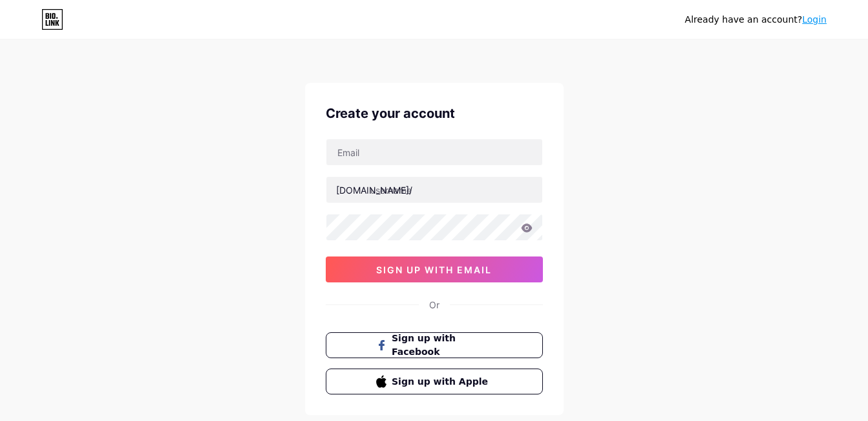  What do you see at coordinates (441, 381) in the screenshot?
I see `span: Sign up with Apple` at bounding box center [441, 381].